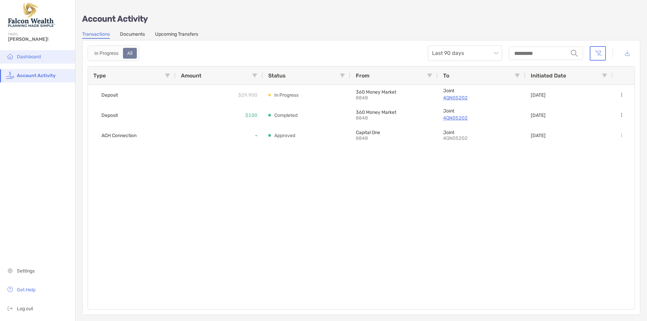 The image size is (647, 321). What do you see at coordinates (26, 271) in the screenshot?
I see `span: Settings` at bounding box center [26, 271].